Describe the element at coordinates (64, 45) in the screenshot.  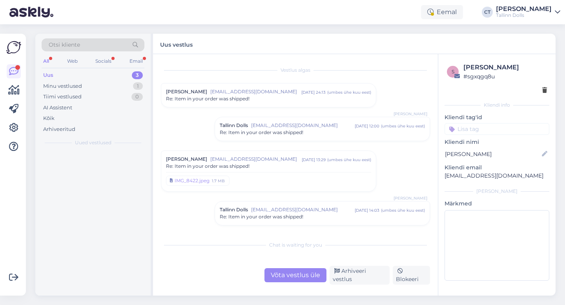
I see `span: Otsi kliente` at that location.